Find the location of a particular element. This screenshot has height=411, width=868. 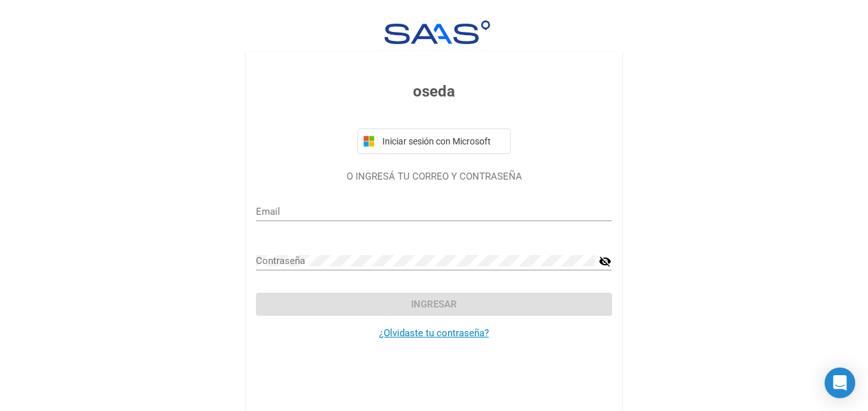

div: Open Intercom Messenger is located at coordinates (840, 383).